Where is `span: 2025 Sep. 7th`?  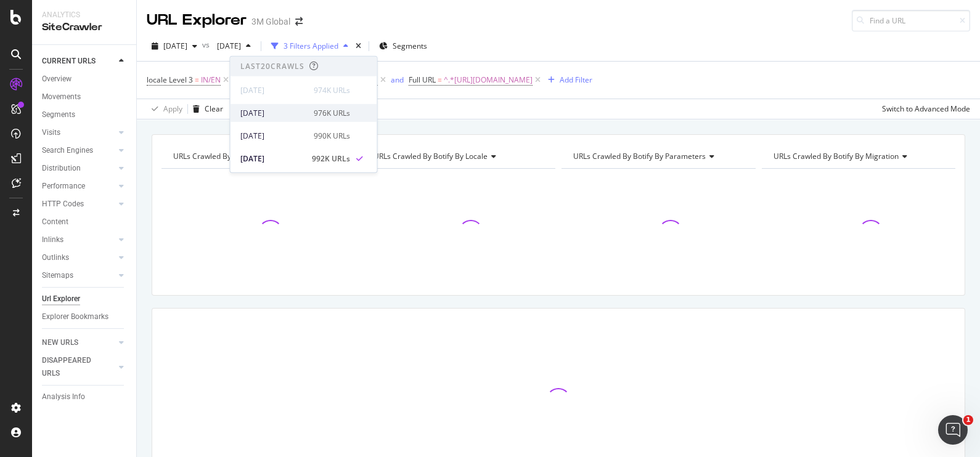 span: 2025 Sep. 7th is located at coordinates (227, 45).